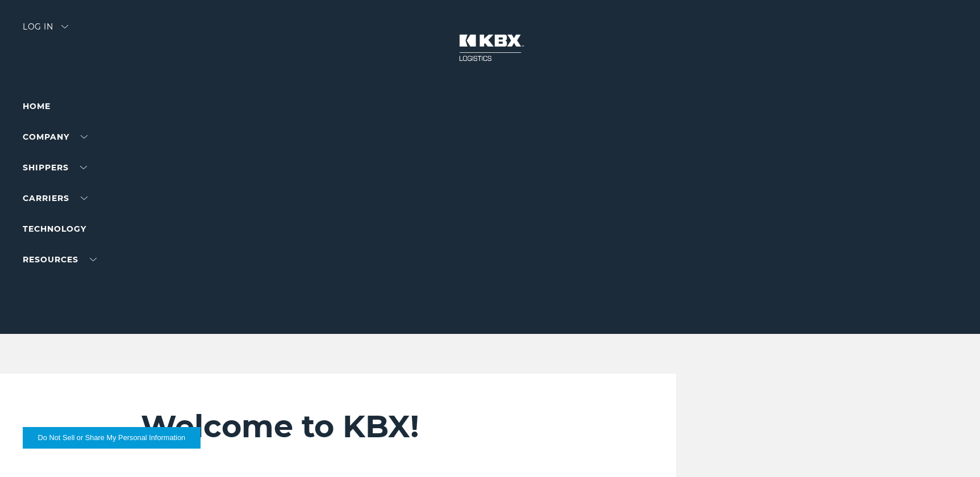 This screenshot has width=980, height=477. Describe the element at coordinates (54, 229) in the screenshot. I see `a: Technology` at that location.